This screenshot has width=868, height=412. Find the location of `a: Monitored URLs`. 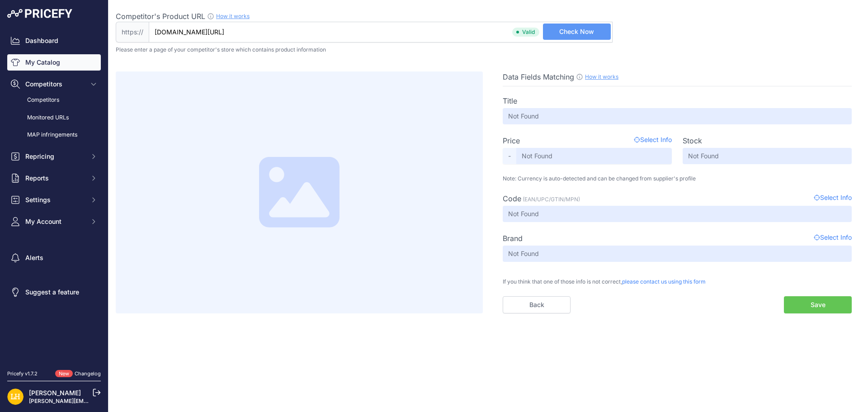

a: Monitored URLs is located at coordinates (54, 117).